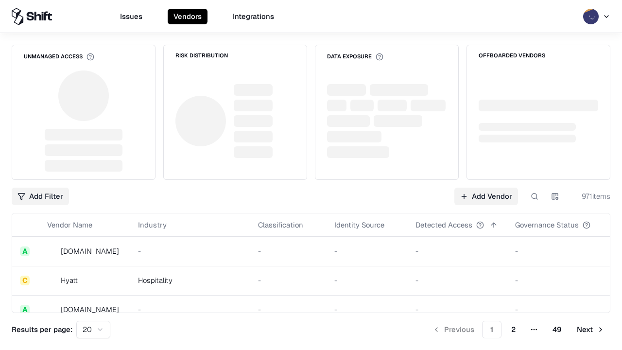 The width and height of the screenshot is (622, 350). Describe the element at coordinates (519, 329) in the screenshot. I see `nav: pagination` at that location.